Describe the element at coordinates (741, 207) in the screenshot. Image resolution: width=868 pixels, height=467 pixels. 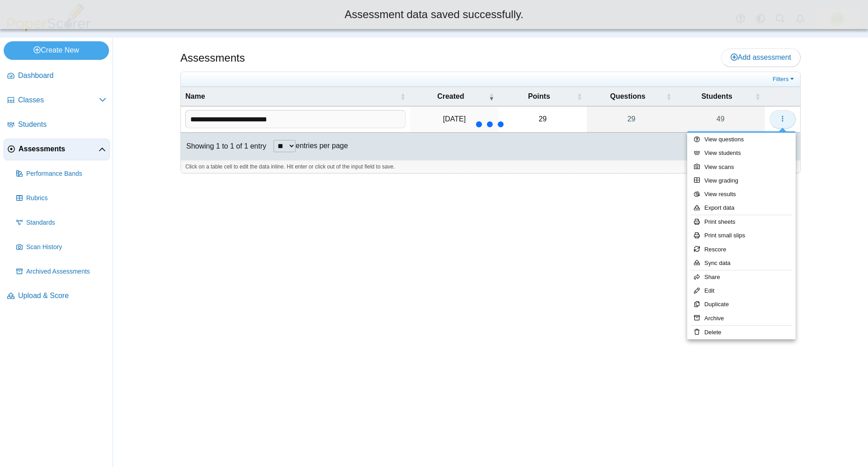
I see `a: Export data` at that location.